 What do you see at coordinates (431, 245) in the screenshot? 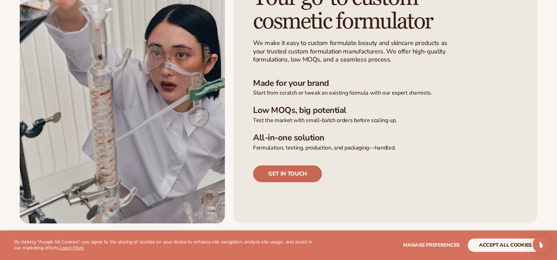
I see `button: Manage preferences` at bounding box center [431, 245].